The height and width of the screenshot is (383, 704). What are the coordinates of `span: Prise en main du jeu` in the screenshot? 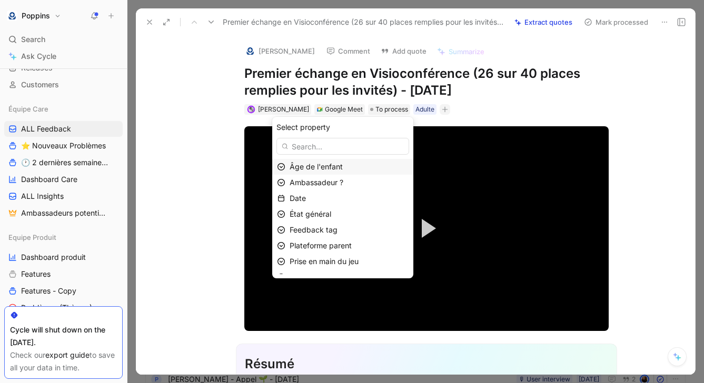 It's located at (324, 261).